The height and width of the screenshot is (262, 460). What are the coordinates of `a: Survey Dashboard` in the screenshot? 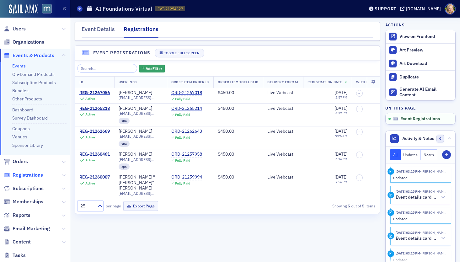 It's located at (30, 118).